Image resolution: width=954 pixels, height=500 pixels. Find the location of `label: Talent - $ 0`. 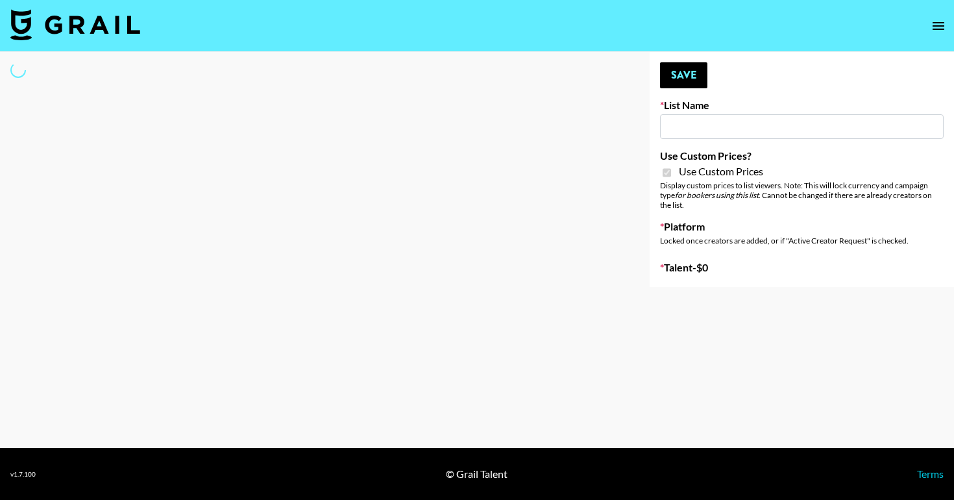

label: Talent - $ 0 is located at coordinates (802, 267).